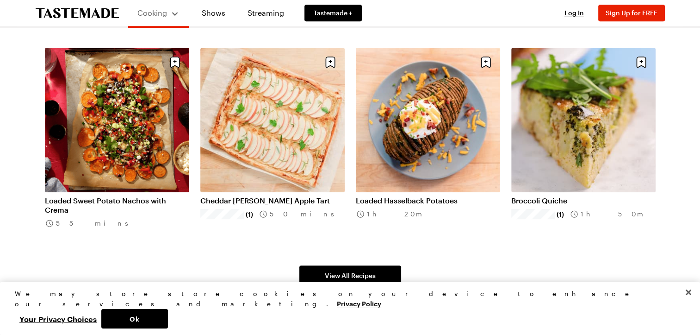 The height and width of the screenshot is (335, 700). Describe the element at coordinates (346, 298) in the screenshot. I see `div: We may store store cookies on your device to enhance our services and marketing.` at that location.